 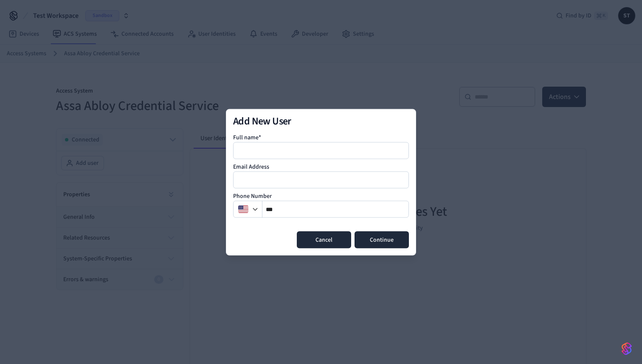 I want to click on button: Continue, so click(x=382, y=240).